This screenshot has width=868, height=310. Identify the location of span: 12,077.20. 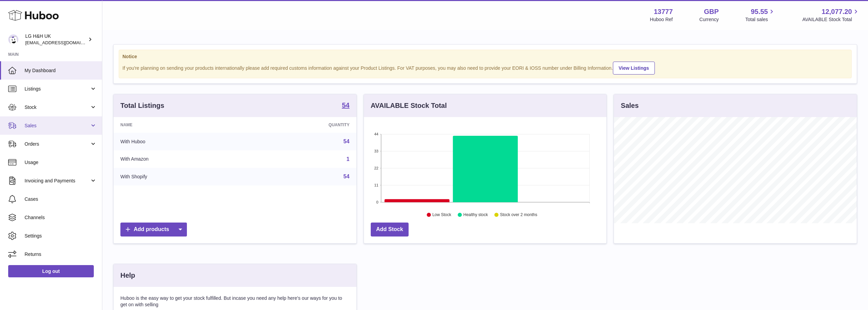
(836, 11).